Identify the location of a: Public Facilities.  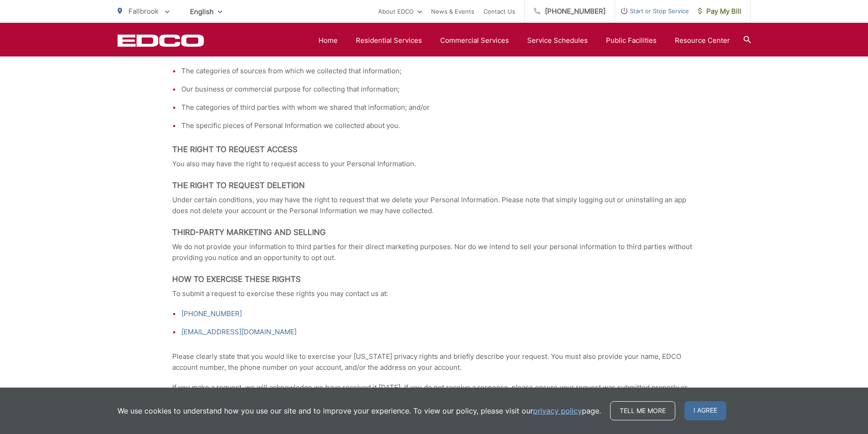
(631, 40).